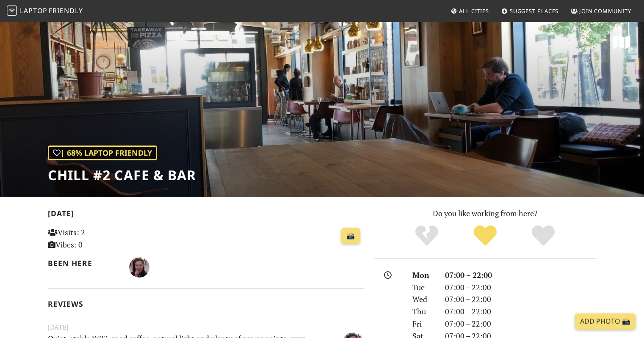  What do you see at coordinates (469, 11) in the screenshot?
I see `a: All Cities` at bounding box center [469, 11].